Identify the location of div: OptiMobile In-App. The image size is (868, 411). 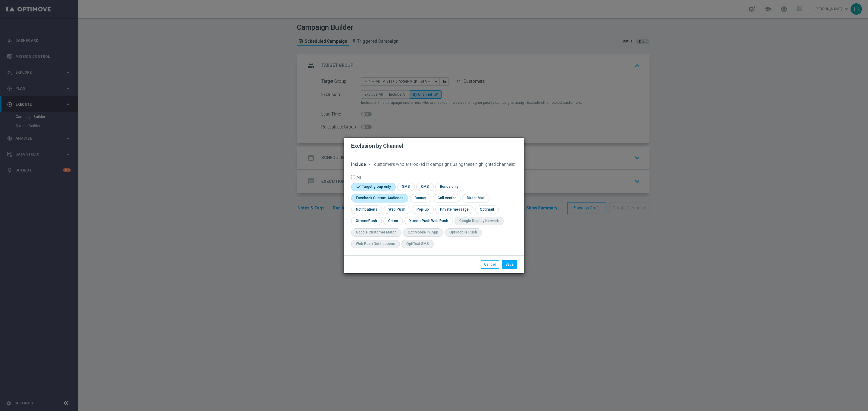
(423, 232).